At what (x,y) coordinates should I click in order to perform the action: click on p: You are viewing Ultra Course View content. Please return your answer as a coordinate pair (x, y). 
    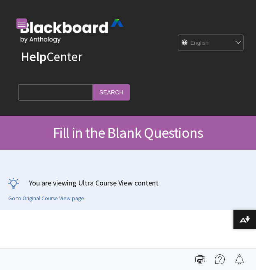
    Looking at the image, I should click on (128, 183).